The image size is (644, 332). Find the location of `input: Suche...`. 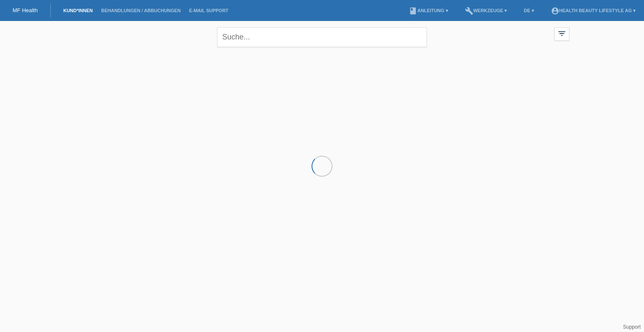

input: Suche... is located at coordinates (322, 37).